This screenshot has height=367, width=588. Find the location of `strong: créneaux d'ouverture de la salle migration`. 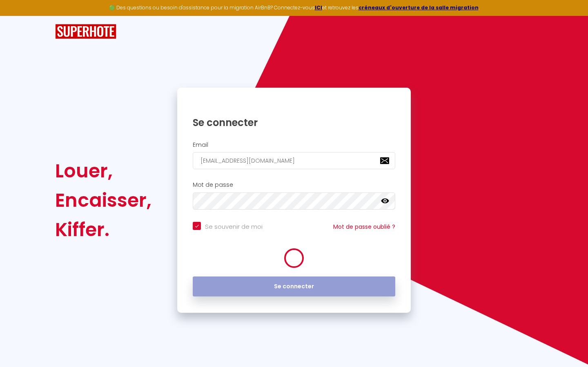

strong: créneaux d'ouverture de la salle migration is located at coordinates (418, 7).